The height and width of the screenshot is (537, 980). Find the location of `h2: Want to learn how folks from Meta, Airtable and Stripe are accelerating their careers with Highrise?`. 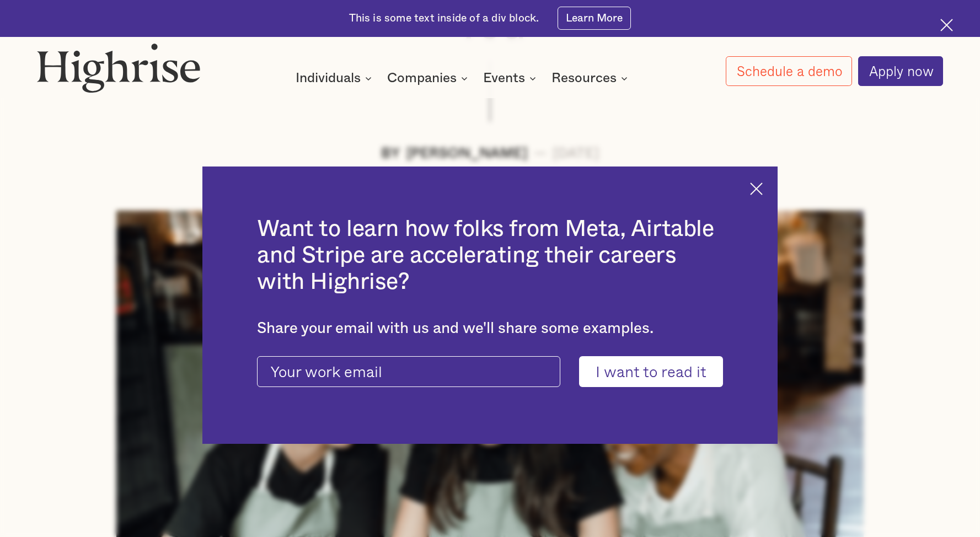

h2: Want to learn how folks from Meta, Airtable and Stripe are accelerating their careers with Highrise? is located at coordinates (490, 255).